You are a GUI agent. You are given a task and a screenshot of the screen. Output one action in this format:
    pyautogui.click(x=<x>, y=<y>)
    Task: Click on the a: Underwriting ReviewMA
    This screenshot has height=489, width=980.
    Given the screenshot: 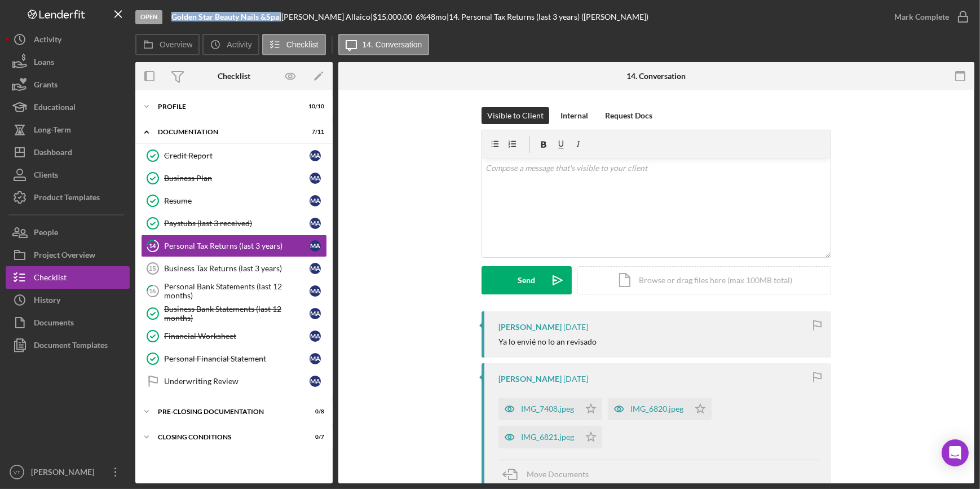 What is the action you would take?
    pyautogui.click(x=234, y=382)
    